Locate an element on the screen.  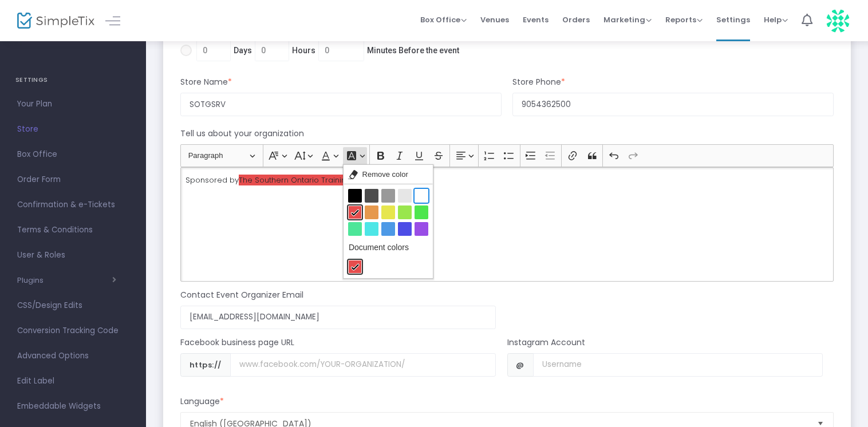
span: Reports is located at coordinates (684, 20).